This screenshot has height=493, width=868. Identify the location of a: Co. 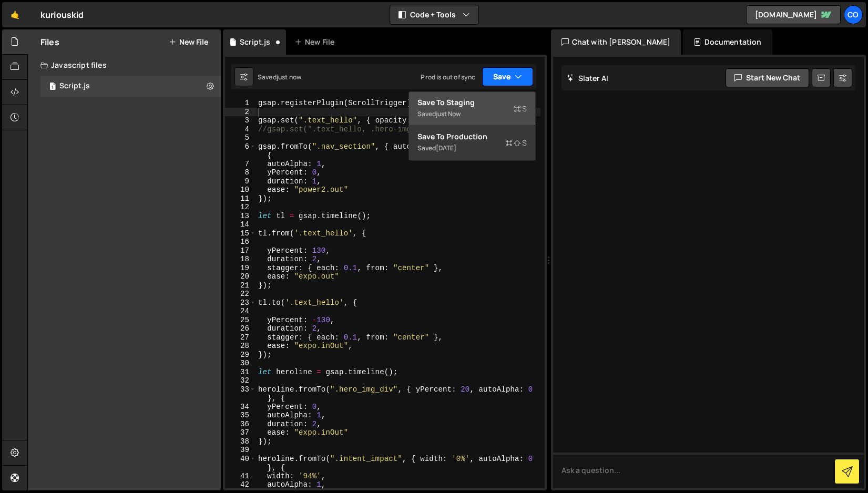
(853, 15).